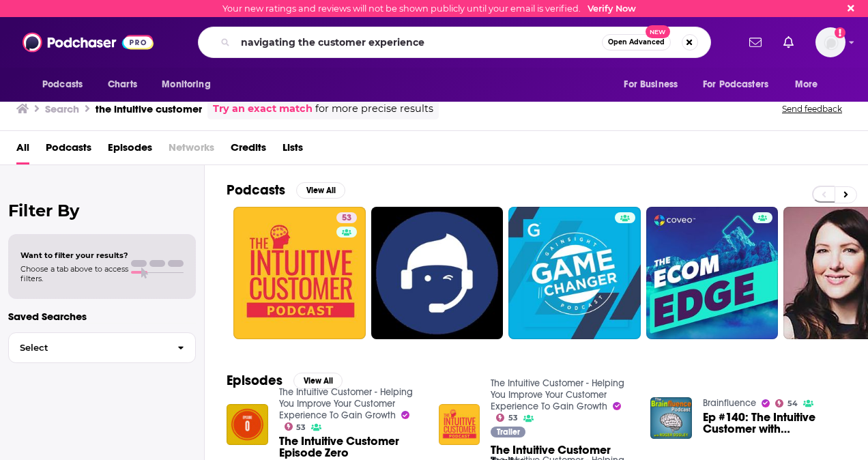 This screenshot has height=460, width=868. I want to click on input: Search podcasts, credits, & more..., so click(418, 43).